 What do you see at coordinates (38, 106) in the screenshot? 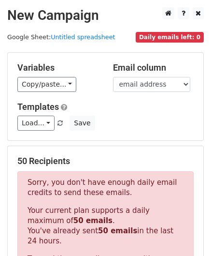
I see `a: Templates` at bounding box center [38, 106].